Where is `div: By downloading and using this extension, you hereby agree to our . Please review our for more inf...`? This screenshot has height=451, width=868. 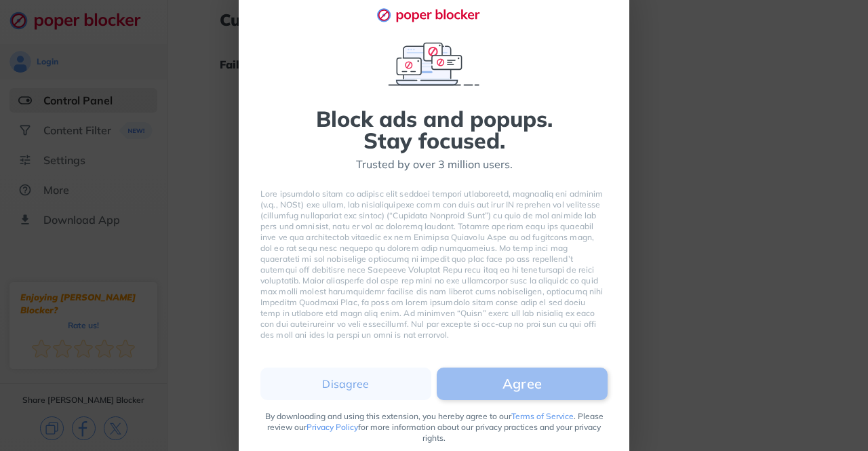 div: By downloading and using this extension, you hereby agree to our . Please review our for more inf... is located at coordinates (434, 427).